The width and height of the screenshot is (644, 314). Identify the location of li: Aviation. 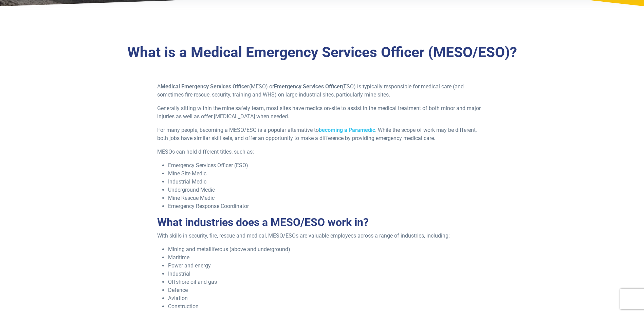
(327, 298).